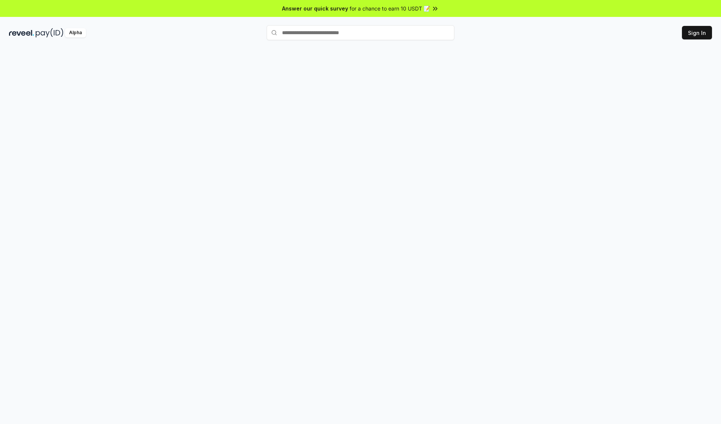  I want to click on img: pay_id, so click(50, 33).